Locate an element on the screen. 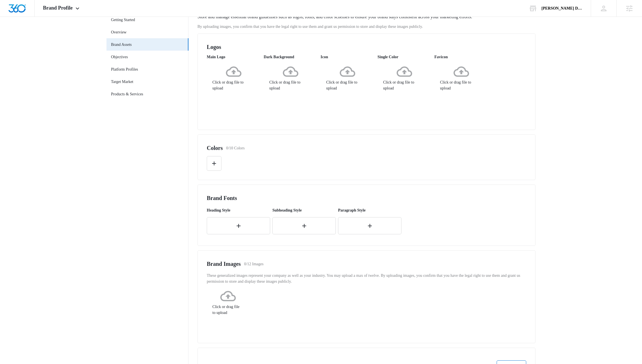 The image size is (642, 364). a: Overview is located at coordinates (118, 32).